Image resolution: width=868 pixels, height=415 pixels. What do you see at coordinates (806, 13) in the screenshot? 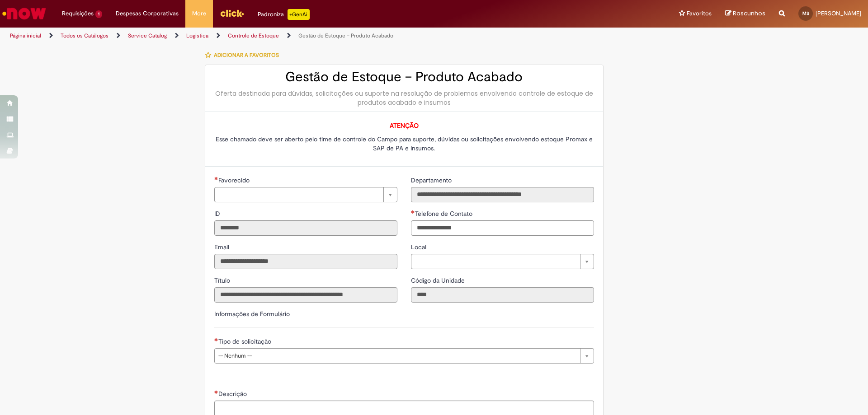
I see `span: MS` at bounding box center [806, 13].